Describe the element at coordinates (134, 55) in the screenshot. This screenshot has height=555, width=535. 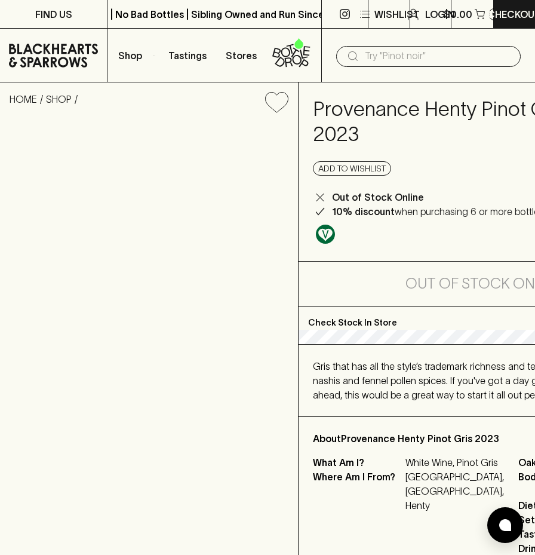
I see `button: Shop` at that location.